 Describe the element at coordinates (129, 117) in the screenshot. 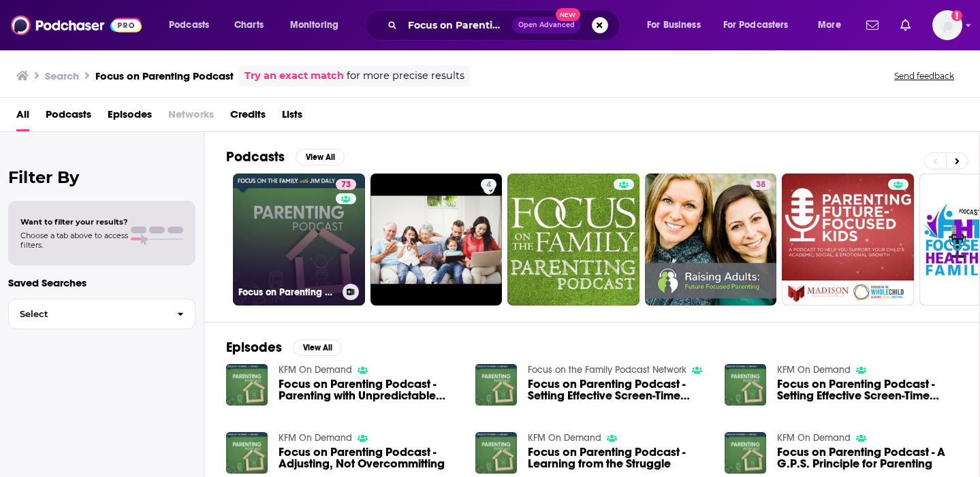

I see `a: Episodes` at that location.